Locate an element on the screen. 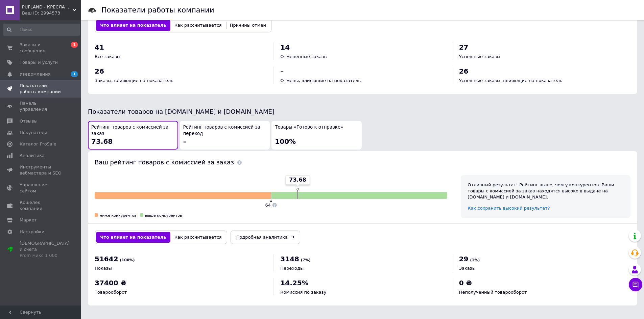 Image resolution: width=644 pixels, height=319 pixels. span: (7%) is located at coordinates (306, 260).